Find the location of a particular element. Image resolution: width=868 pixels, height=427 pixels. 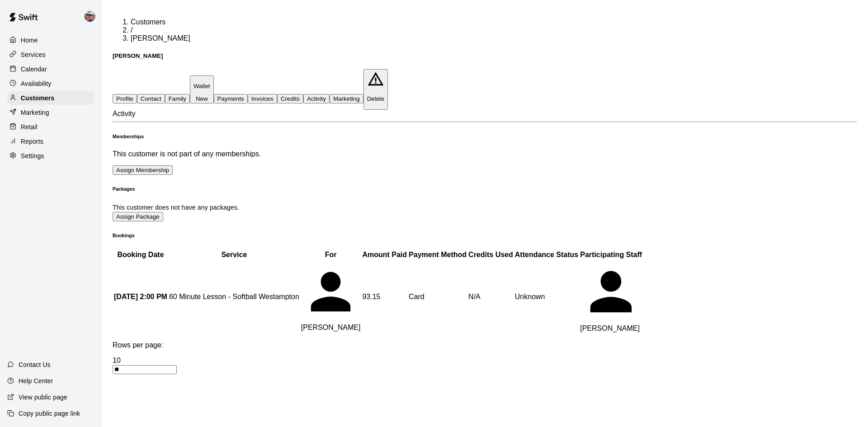

p: Services is located at coordinates (33, 54).